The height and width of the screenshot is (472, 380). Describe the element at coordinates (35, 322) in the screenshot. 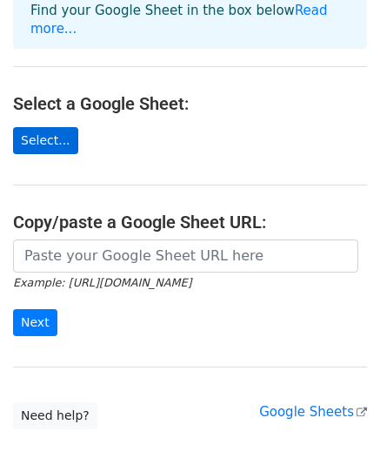

I see `input: Next` at that location.